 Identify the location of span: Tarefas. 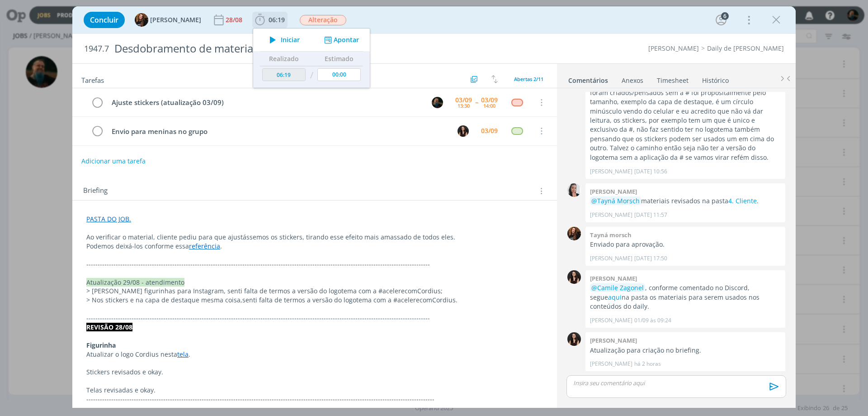
(93, 79).